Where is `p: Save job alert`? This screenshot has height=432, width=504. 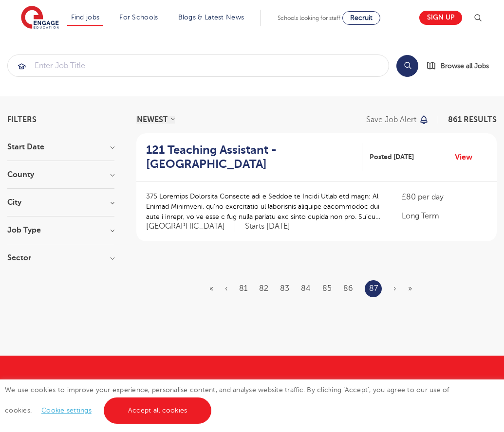 p: Save job alert is located at coordinates (391, 120).